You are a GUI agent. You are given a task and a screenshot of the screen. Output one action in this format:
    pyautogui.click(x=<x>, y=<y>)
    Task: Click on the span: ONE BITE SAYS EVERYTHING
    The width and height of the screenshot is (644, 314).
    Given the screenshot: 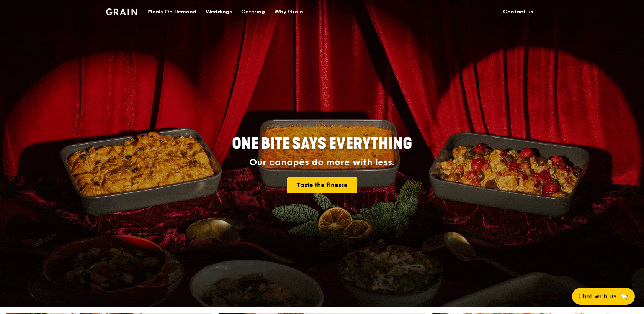 What is the action you would take?
    pyautogui.click(x=322, y=144)
    